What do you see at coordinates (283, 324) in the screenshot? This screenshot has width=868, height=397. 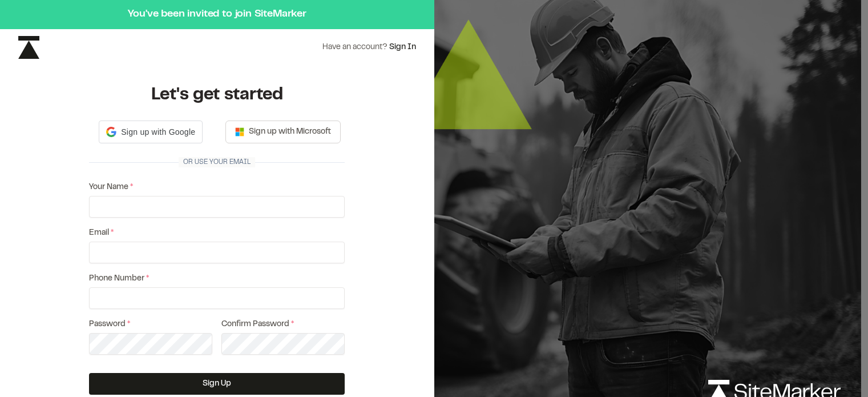 I see `label: Confirm Password` at bounding box center [283, 324].